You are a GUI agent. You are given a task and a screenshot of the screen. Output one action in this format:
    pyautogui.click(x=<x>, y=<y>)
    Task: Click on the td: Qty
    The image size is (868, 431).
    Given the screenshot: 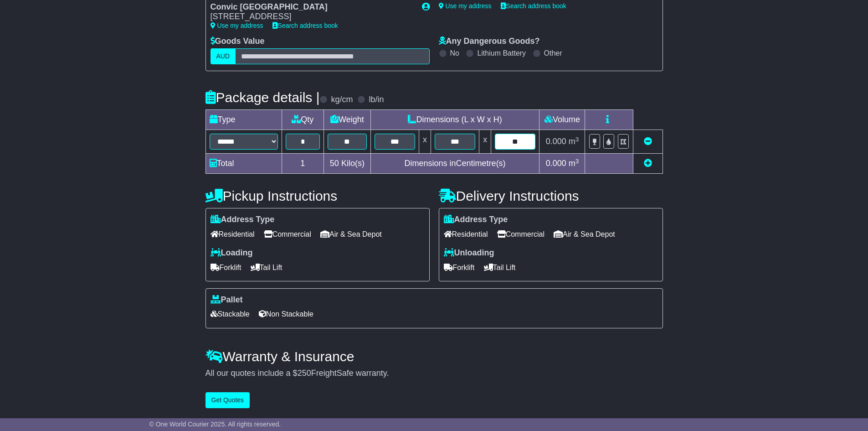 What is the action you would take?
    pyautogui.click(x=303, y=120)
    